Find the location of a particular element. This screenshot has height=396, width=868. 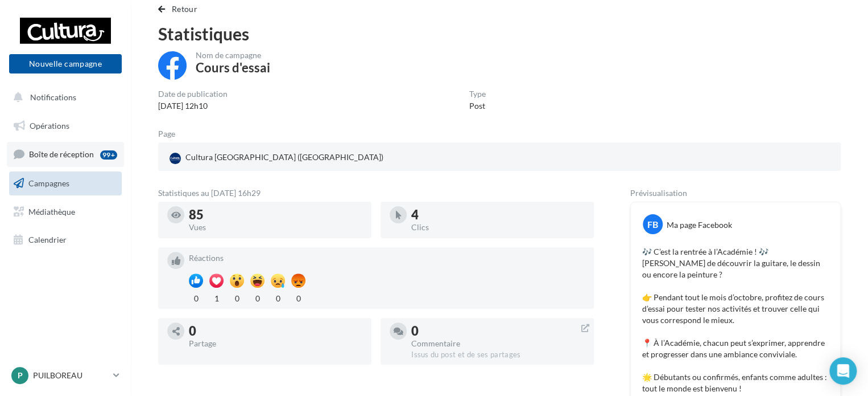

button: Notifications is located at coordinates (63, 98).